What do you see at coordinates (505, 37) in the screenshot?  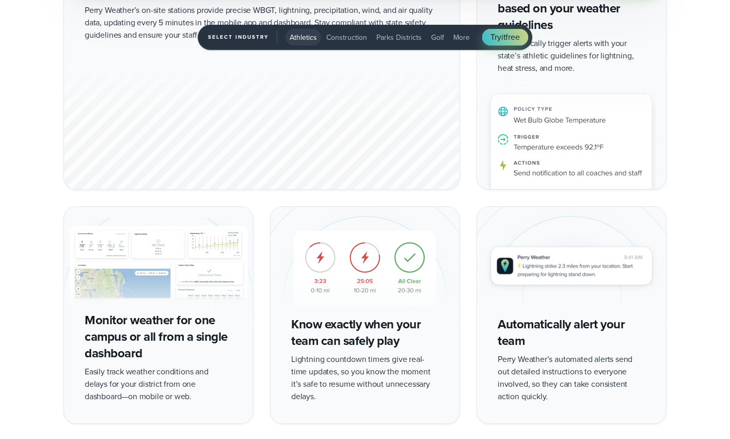 I see `span: Try free` at bounding box center [505, 37].